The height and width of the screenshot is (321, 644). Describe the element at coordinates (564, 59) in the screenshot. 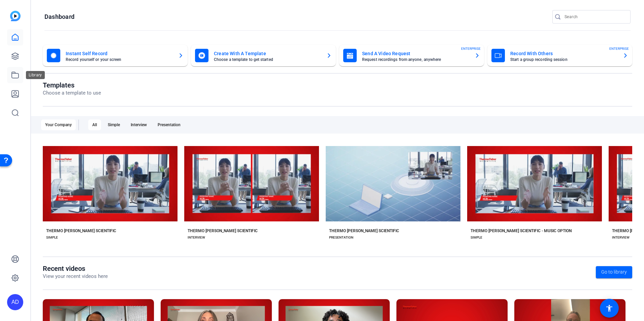

I see `mat-card-subtitle: Start a group recording session` at that location.